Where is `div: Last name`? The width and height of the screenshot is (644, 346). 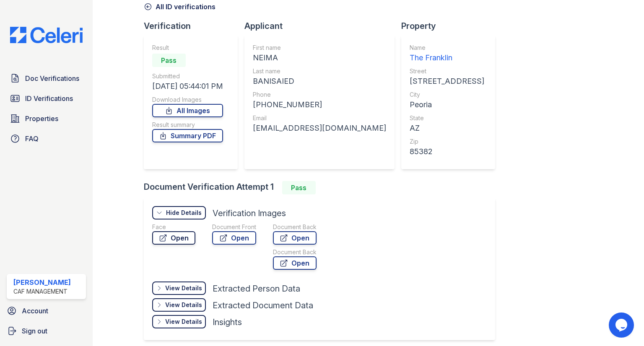 div: Last name is located at coordinates (319, 71).